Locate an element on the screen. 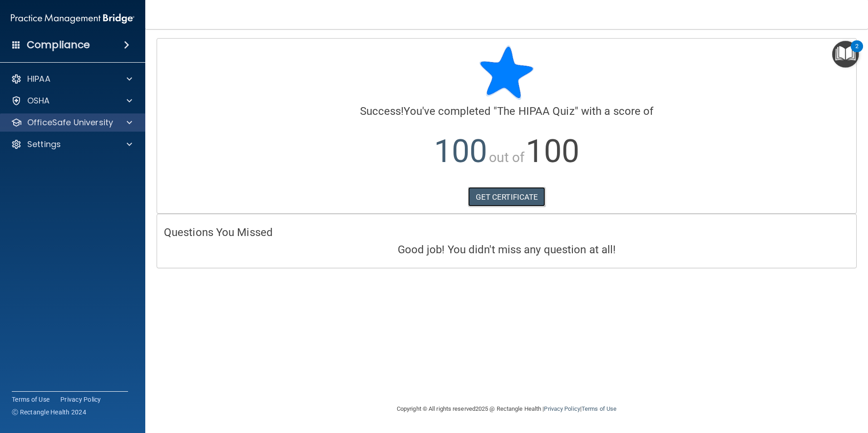  h4: Good job! You didn't miss any question at all! is located at coordinates (507, 250).